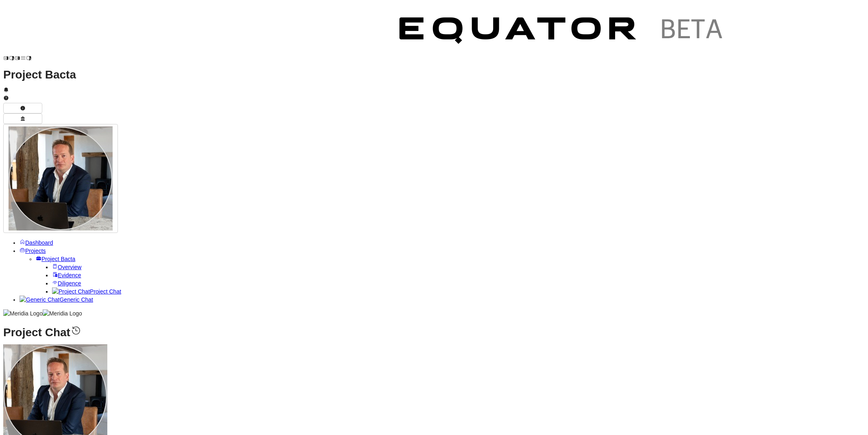  What do you see at coordinates (67, 267) in the screenshot?
I see `a: Overview` at bounding box center [67, 267].